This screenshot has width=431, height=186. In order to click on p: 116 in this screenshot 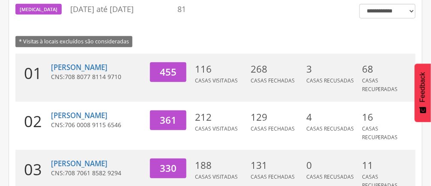, I will do `click(221, 69)`.